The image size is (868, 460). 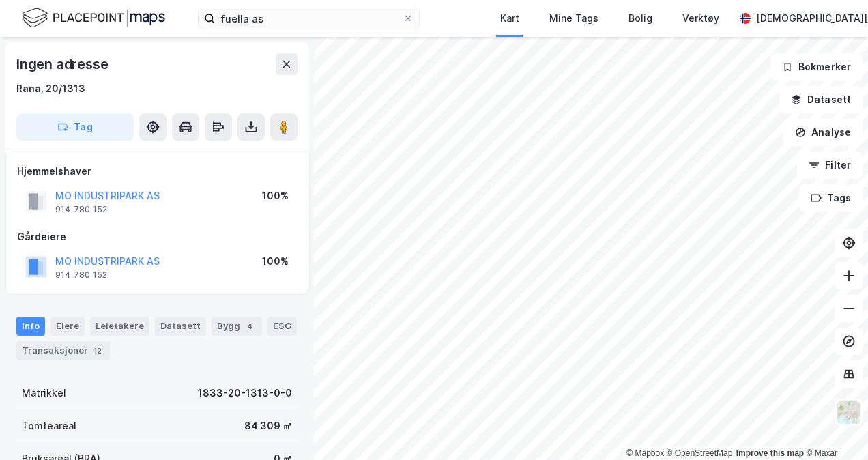 What do you see at coordinates (245, 394) in the screenshot?
I see `div: 1833-20-1313-0-0` at bounding box center [245, 394].